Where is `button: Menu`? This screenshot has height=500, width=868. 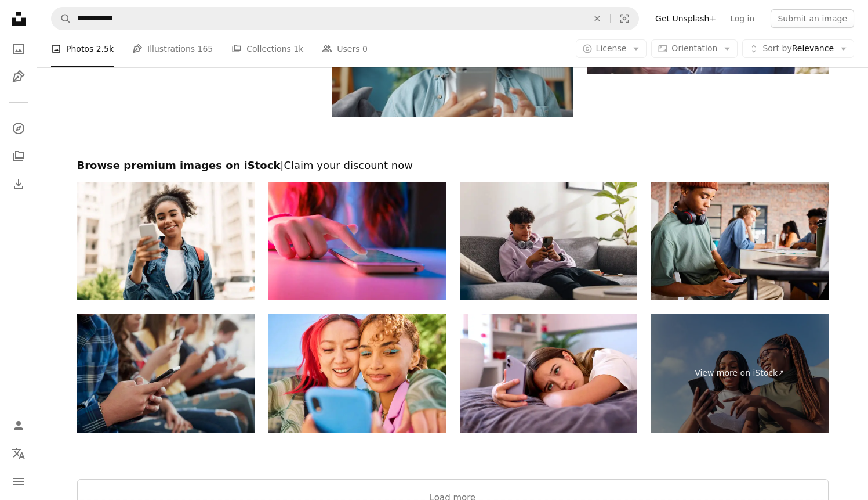
button: Menu is located at coordinates (19, 481).